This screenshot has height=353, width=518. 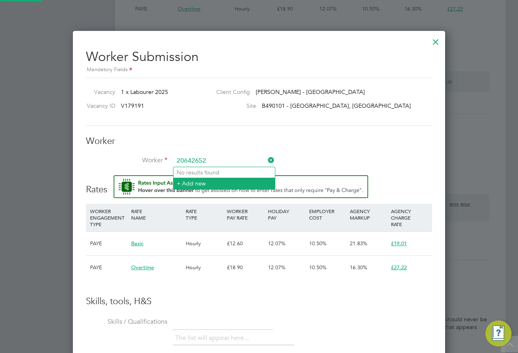 What do you see at coordinates (229, 92) in the screenshot?
I see `label: Client Config` at bounding box center [229, 92].